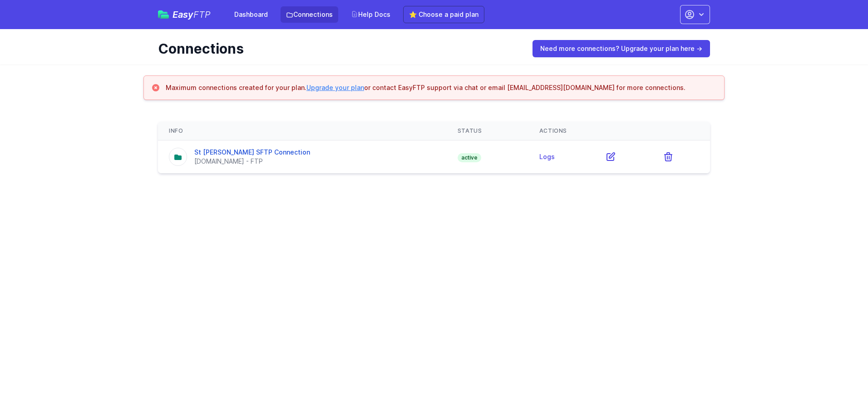 This screenshot has width=868, height=420. I want to click on a: Logs, so click(547, 157).